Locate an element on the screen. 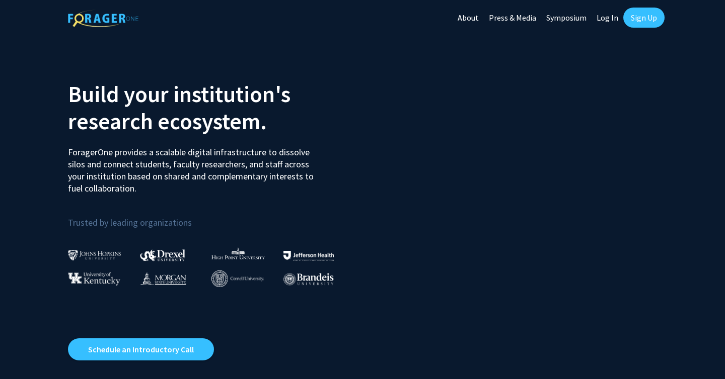 This screenshot has width=725, height=379. img: Thomas Jefferson University is located at coordinates (308, 256).